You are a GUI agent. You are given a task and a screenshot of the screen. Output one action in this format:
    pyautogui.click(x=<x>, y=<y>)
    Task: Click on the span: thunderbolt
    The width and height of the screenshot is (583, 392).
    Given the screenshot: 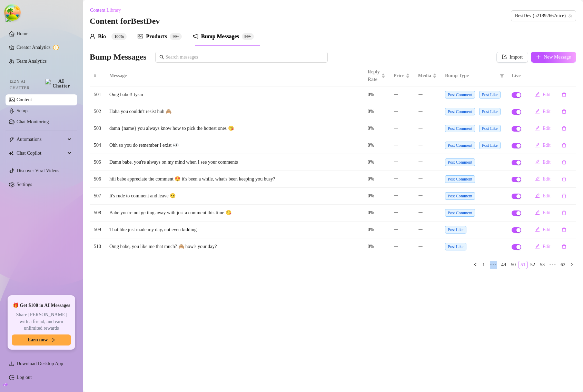 What is the action you would take?
    pyautogui.click(x=12, y=139)
    